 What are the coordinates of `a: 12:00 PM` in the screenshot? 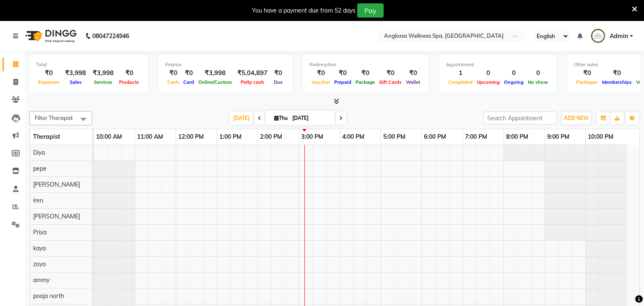 It's located at (191, 136).